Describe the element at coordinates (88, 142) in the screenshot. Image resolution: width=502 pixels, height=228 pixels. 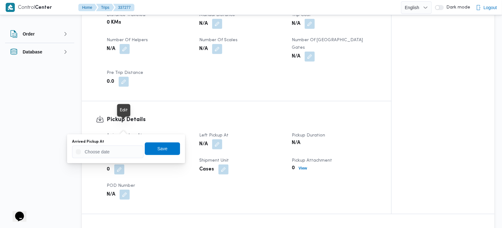
I see `label: Arrived Pickup At` at that location.